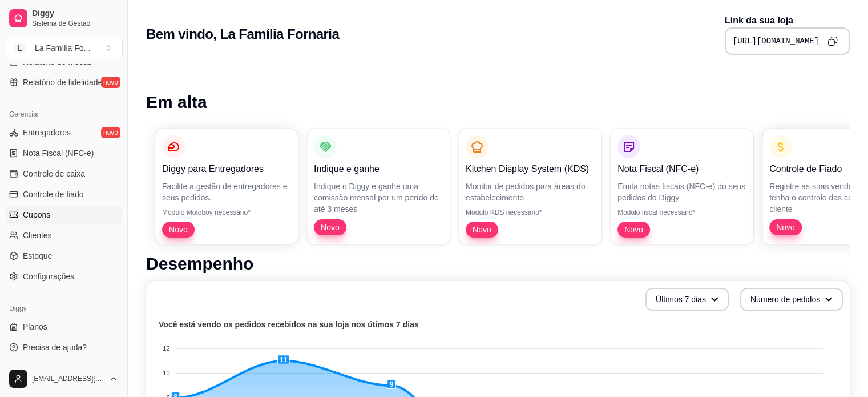 The height and width of the screenshot is (397, 868). I want to click on button: Diggy para EntregadoresFacilite a gestão de entregadores e seus pedidos.Módulo Motoboy necessário..., so click(227, 187).